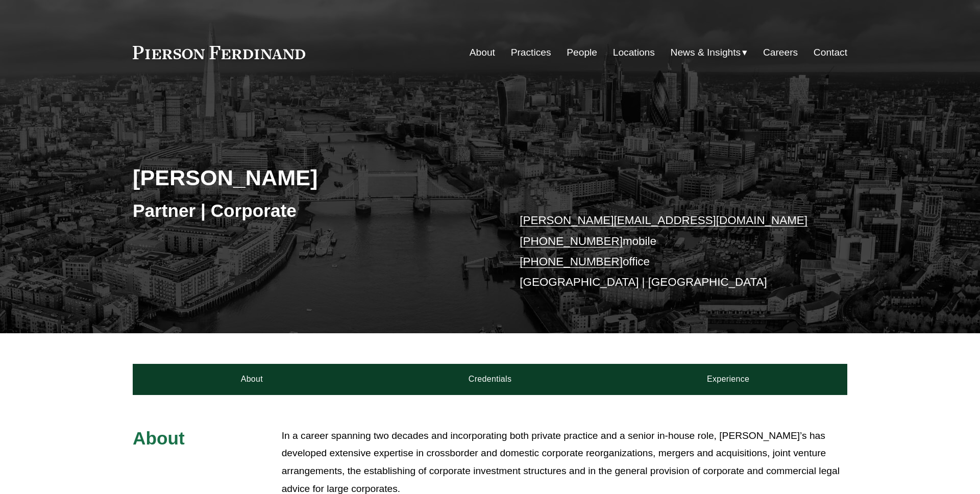 This screenshot has width=980, height=494. Describe the element at coordinates (780, 52) in the screenshot. I see `a: Careers` at that location.